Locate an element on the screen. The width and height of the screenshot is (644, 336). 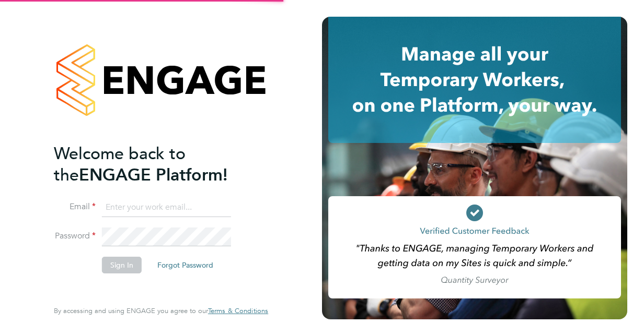
span: Terms & Conditions is located at coordinates (238, 311).